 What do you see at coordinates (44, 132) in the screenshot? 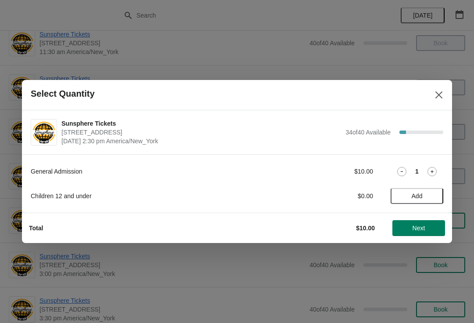
I see `img: Sunsphere Tickets | 810 Clinch Avenue, Knoxville, TN, USA | October 2 | 2:30 pm America/New_York` at bounding box center [44, 132].